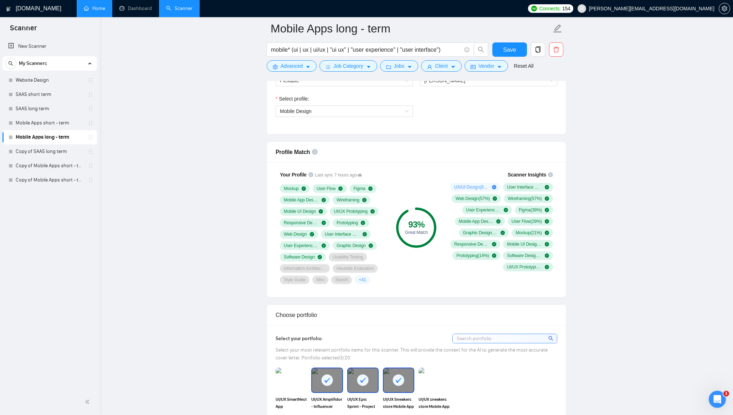 This screenshot has height=415, width=733. What do you see at coordinates (471, 244) in the screenshot?
I see `span: Responsive Design ( 21 %)` at bounding box center [471, 244].